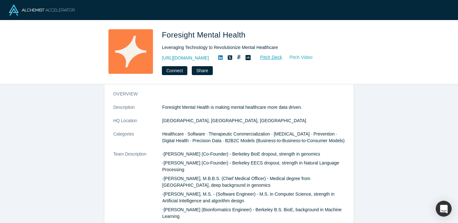 This screenshot has width=458, height=223. What do you see at coordinates (131, 52) in the screenshot?
I see `img: Foresight Mental Health's Logo` at bounding box center [131, 52].